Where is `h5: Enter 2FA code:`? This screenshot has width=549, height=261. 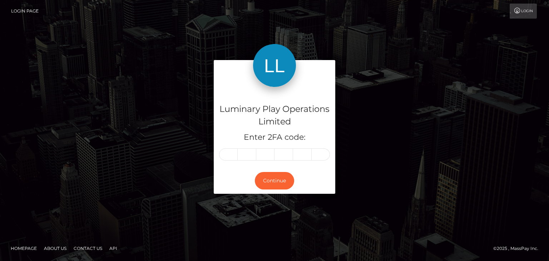
h5: Enter 2FA code: is located at coordinates (274, 137).